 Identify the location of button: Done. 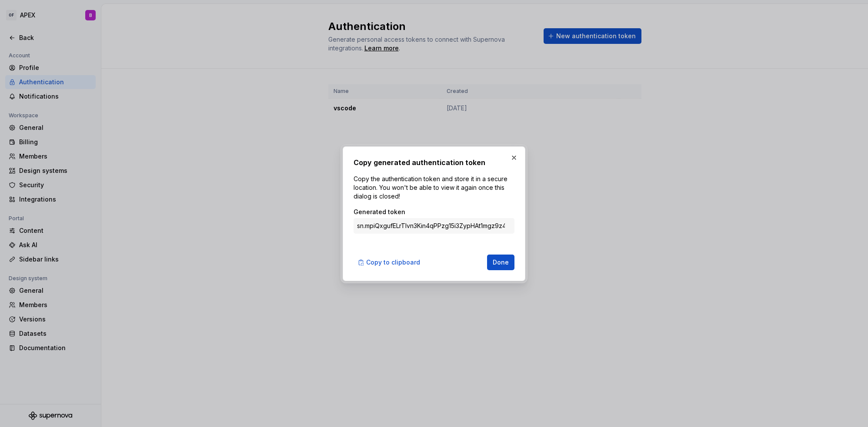
(501, 262).